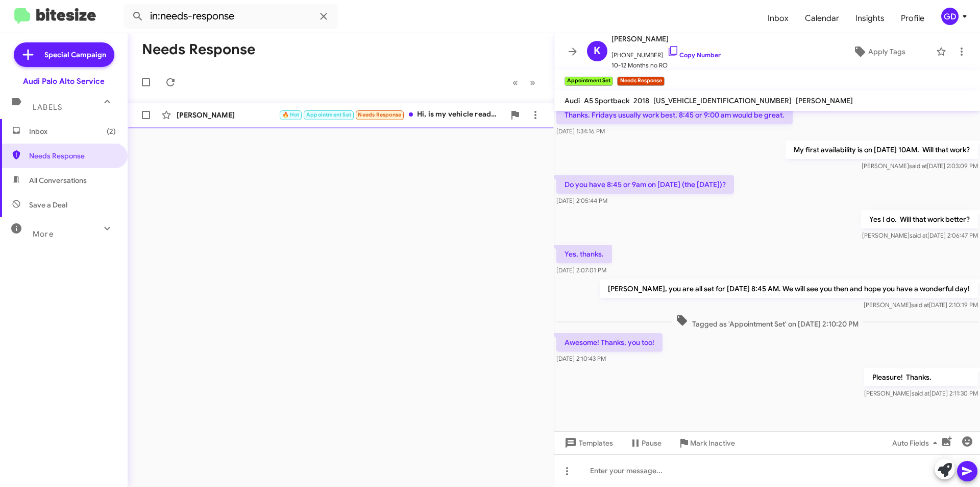  I want to click on div: Hi, is my vehicle ready for pick up?, so click(391, 115).